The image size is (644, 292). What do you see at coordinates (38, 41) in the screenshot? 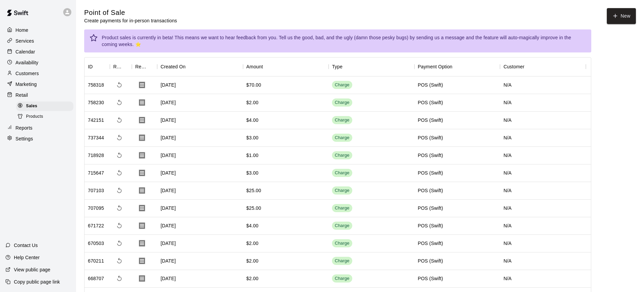
I see `a: Services` at bounding box center [38, 41].